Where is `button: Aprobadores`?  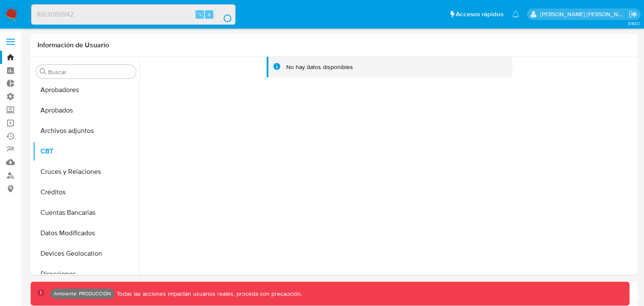 button: Aprobadores is located at coordinates (86, 90).